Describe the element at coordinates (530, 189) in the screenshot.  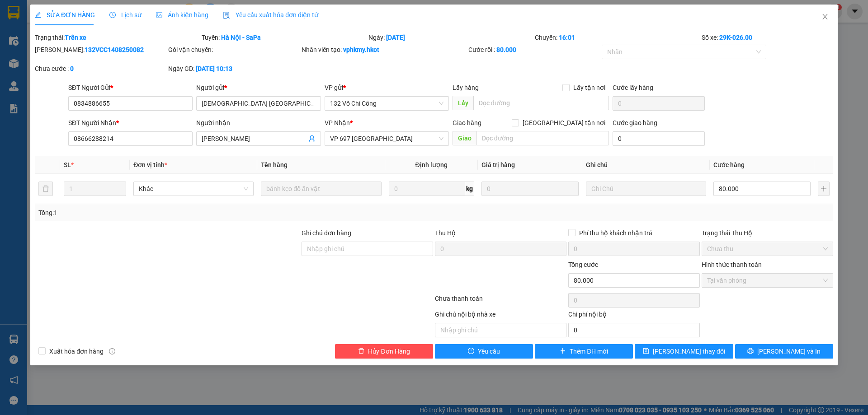
I see `input: 0` at that location.